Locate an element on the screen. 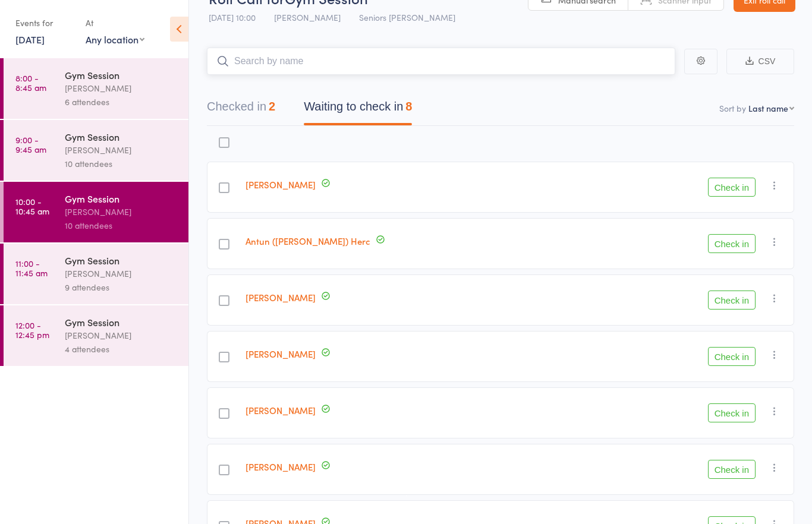 This screenshot has height=524, width=812. label: Sort by is located at coordinates (733, 108).